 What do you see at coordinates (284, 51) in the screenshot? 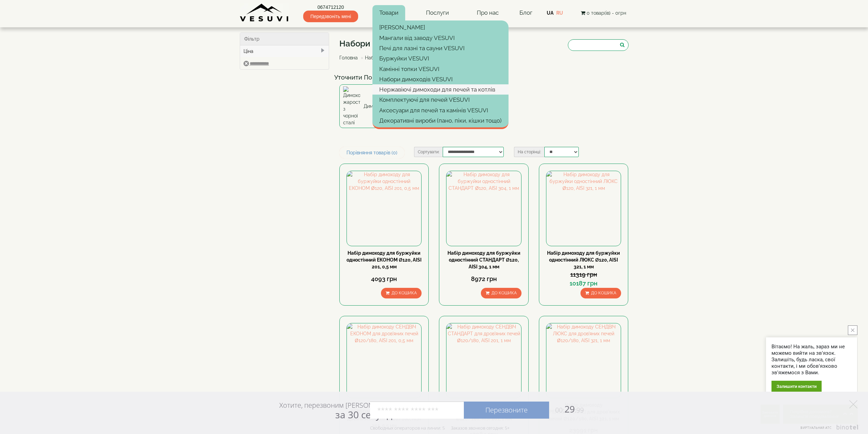
I see `div: Ціна` at bounding box center [284, 51].